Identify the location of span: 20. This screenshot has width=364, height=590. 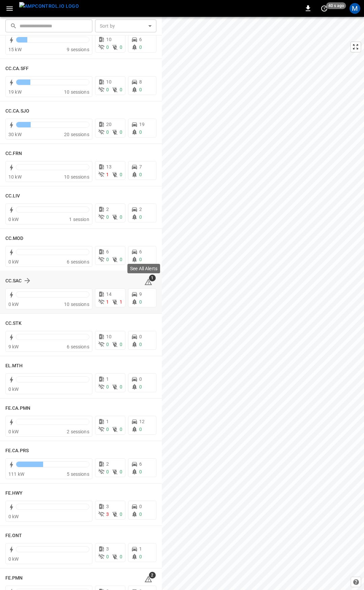
(109, 125).